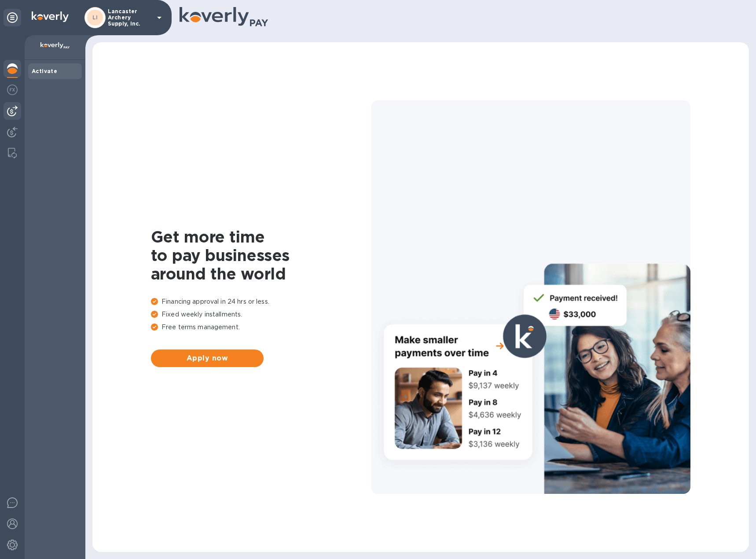 The image size is (756, 559). I want to click on b: Activate, so click(44, 71).